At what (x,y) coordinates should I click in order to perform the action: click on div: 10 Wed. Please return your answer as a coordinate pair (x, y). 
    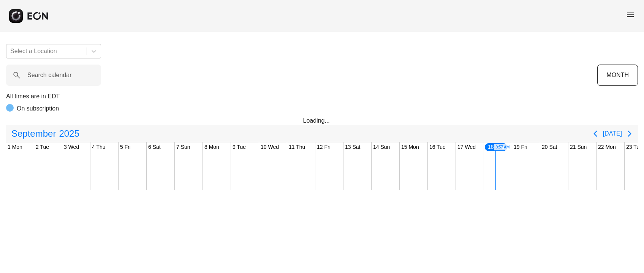
    Looking at the image, I should click on (270, 147).